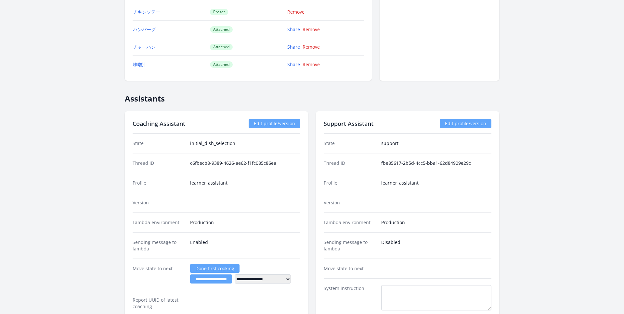 The image size is (624, 314). What do you see at coordinates (144, 29) in the screenshot?
I see `a: ハンバーグ` at bounding box center [144, 29].